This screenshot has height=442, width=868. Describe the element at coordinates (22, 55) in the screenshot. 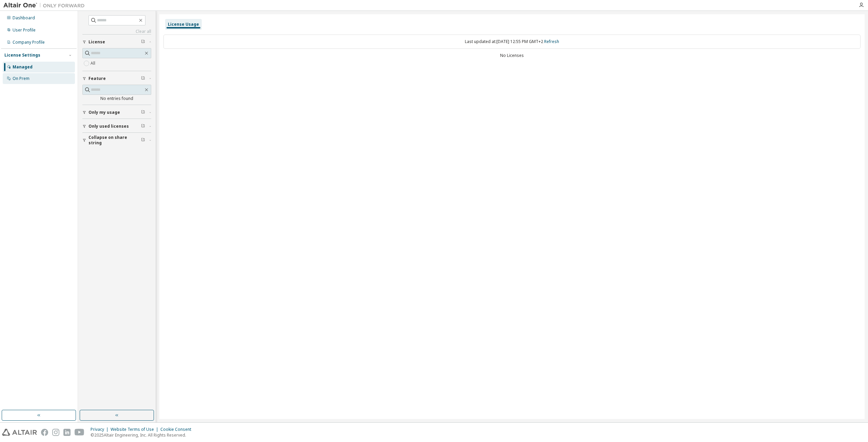

I see `div: License Settings` at that location.